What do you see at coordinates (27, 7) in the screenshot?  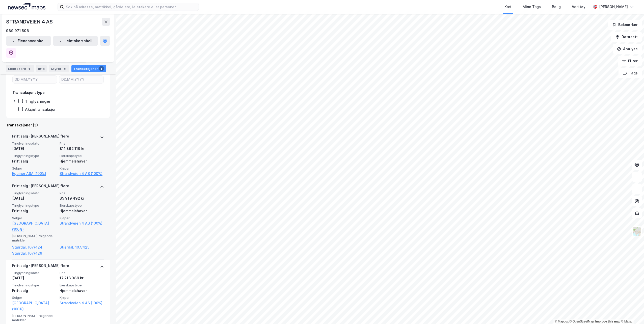 I see `img: logo.a4113a55bc3d86da70a041830d287a7e.svg` at bounding box center [27, 7].